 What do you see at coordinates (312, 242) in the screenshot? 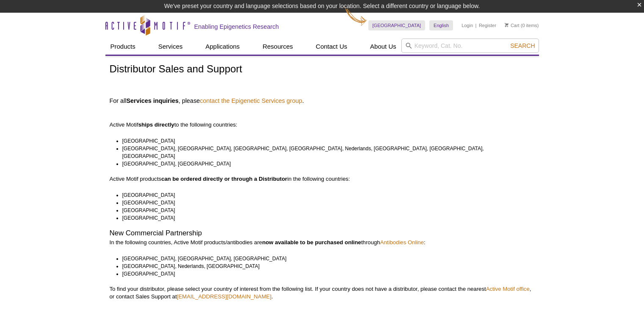
I see `strong: now available to be purchased online` at bounding box center [312, 242].